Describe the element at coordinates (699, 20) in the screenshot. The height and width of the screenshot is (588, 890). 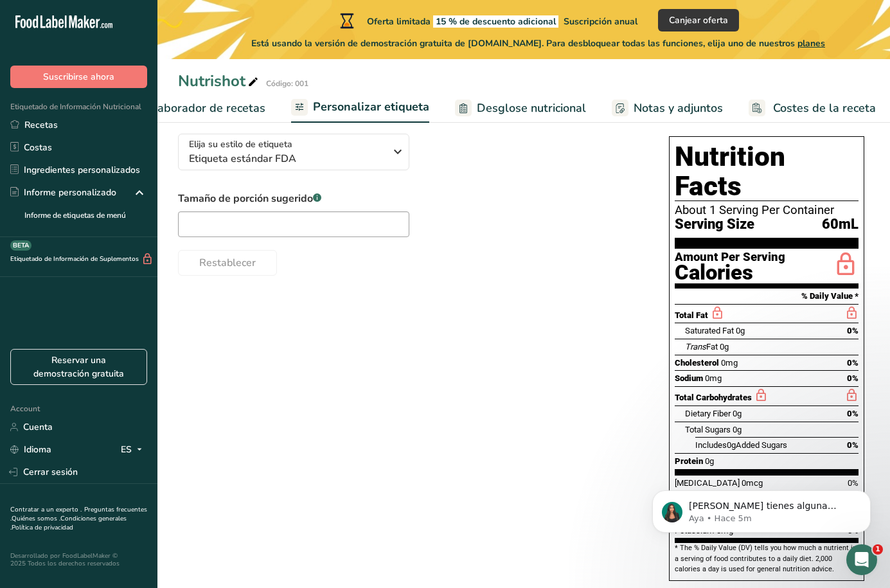
I see `button: Canjear oferta` at that location.